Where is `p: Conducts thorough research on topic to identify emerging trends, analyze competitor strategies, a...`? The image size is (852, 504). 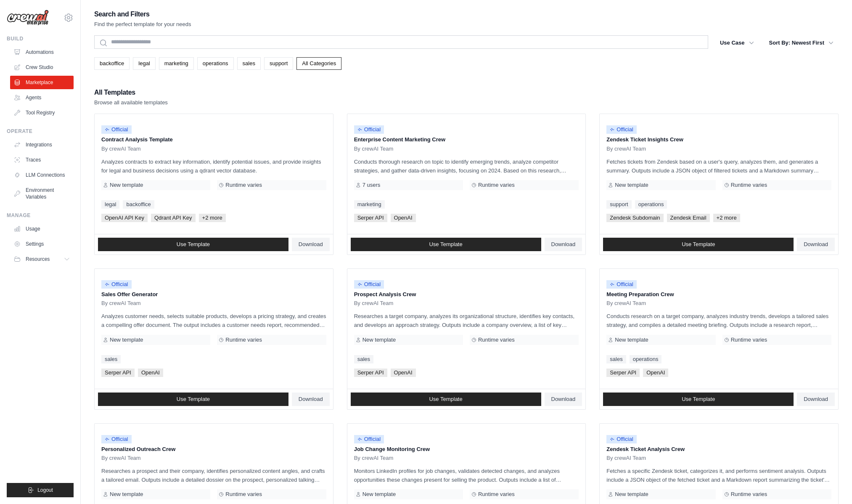
p: Conducts thorough research on topic to identify emerging trends, analyze competitor strategies, a... is located at coordinates (466, 166).